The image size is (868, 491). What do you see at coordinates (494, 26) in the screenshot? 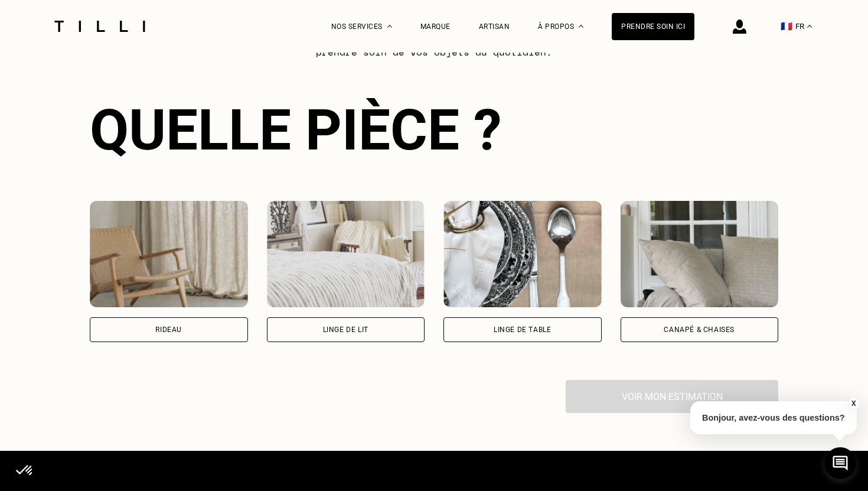
I see `a: Artisan` at bounding box center [494, 26].